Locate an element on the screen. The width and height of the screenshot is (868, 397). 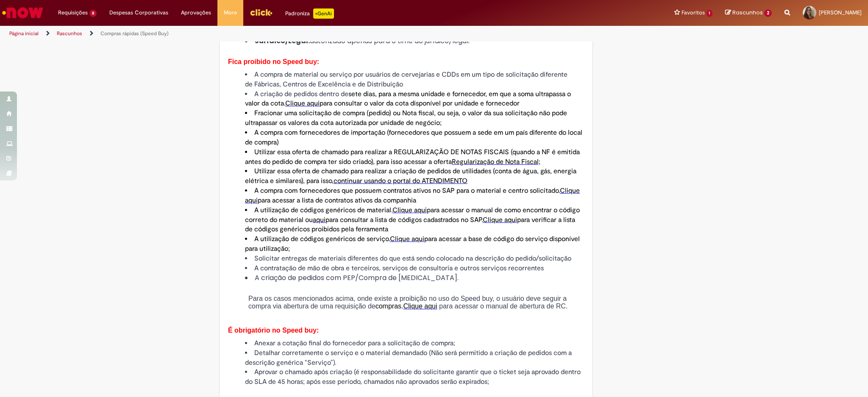
span: para acessar o manual de abertura de RC. is located at coordinates (503, 306).